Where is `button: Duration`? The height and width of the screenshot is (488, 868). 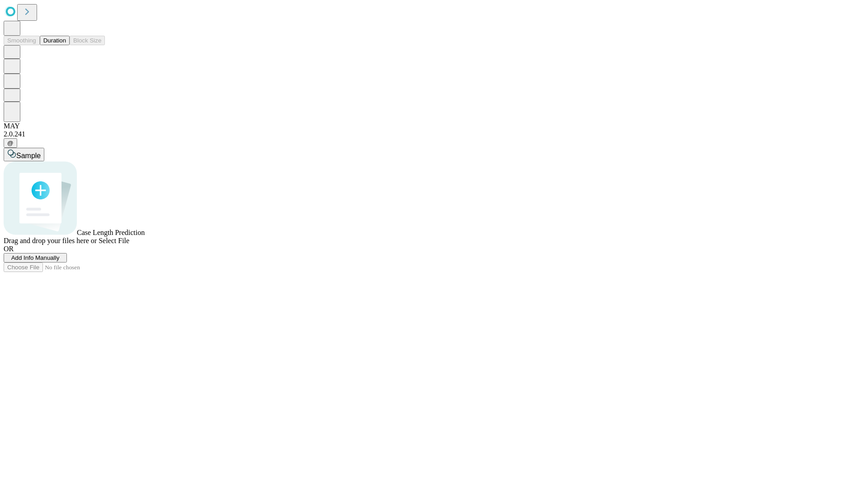 button: Duration is located at coordinates (54, 40).